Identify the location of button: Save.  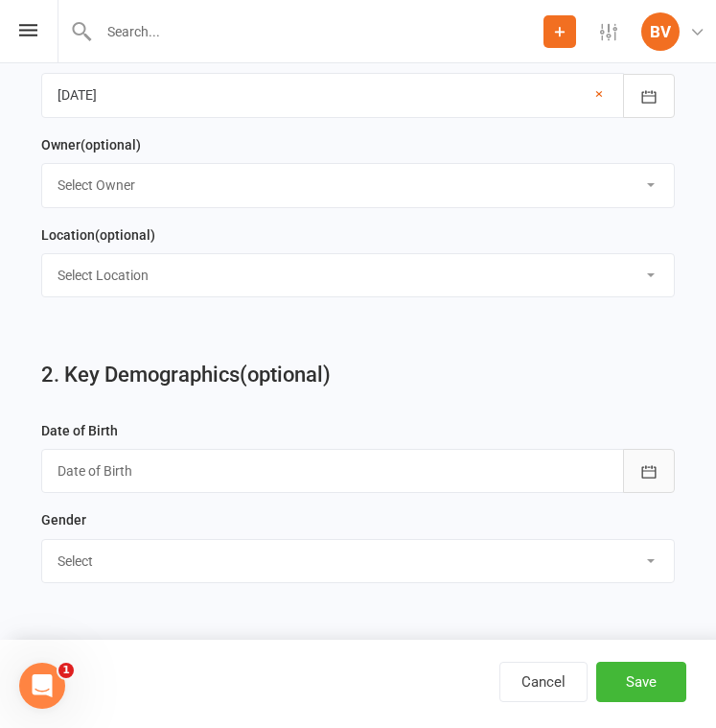
(641, 682).